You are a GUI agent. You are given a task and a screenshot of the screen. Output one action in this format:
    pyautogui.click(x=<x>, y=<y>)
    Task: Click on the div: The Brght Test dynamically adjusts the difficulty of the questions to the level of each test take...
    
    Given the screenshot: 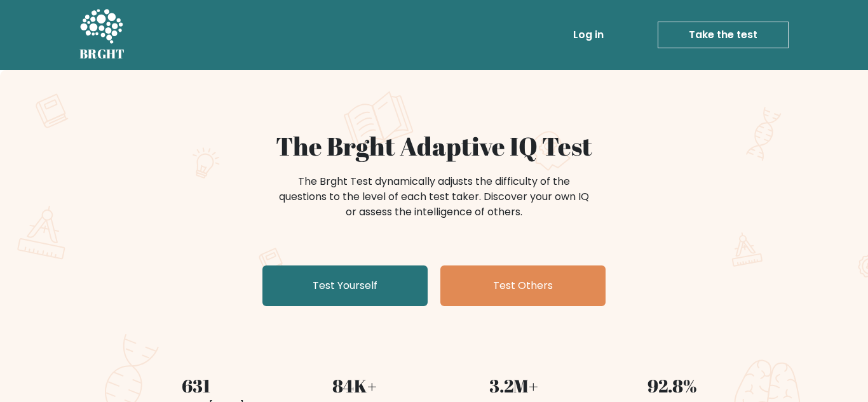 What is the action you would take?
    pyautogui.click(x=434, y=197)
    